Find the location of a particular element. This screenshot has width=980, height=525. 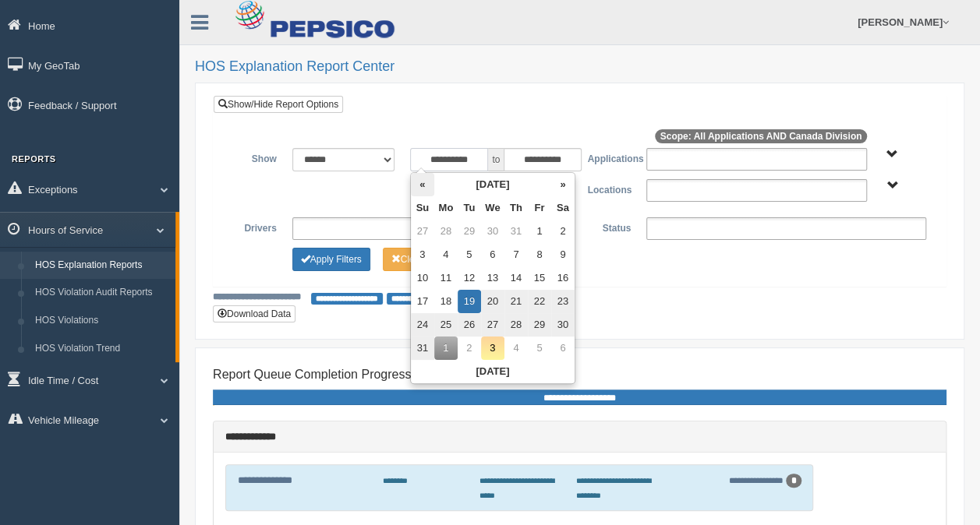

a: HOS Violation Trend is located at coordinates (102, 349).